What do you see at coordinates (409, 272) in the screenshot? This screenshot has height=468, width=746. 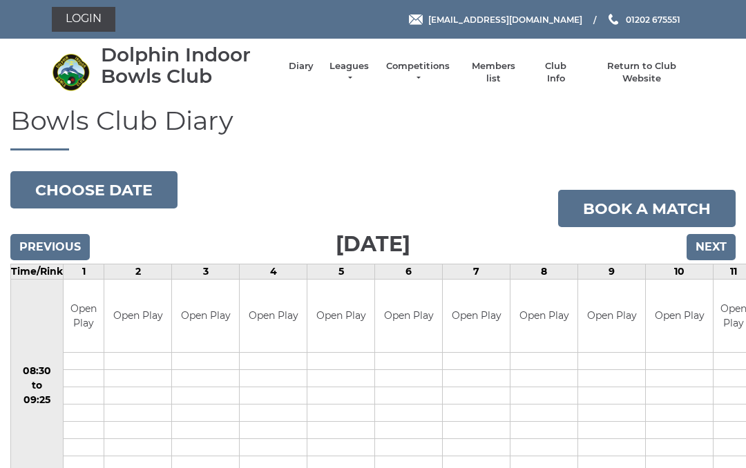 I see `td: 6` at bounding box center [409, 272].